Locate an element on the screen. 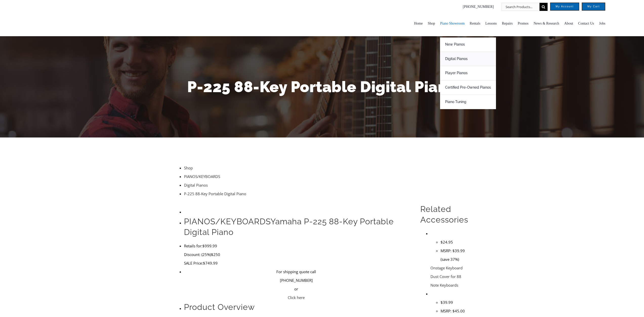 The width and height of the screenshot is (644, 317). span: Digital Pianos is located at coordinates (456, 59).